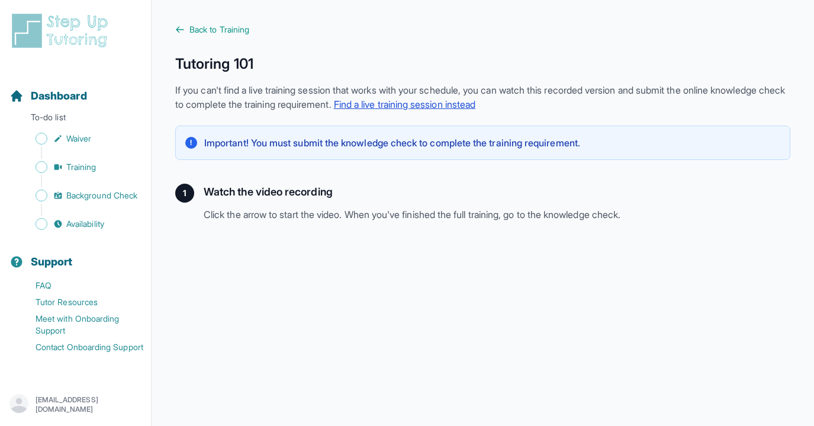 This screenshot has width=814, height=426. What do you see at coordinates (102, 195) in the screenshot?
I see `span: Background Check` at bounding box center [102, 195].